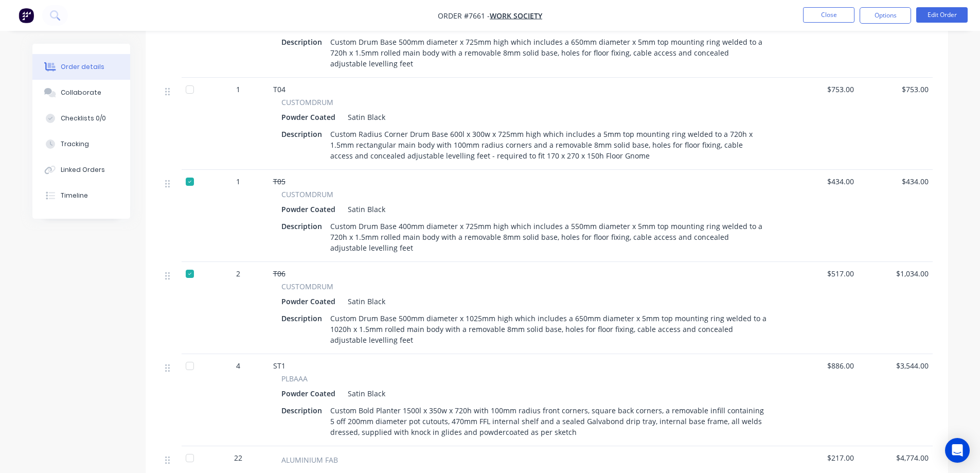 The height and width of the screenshot is (473, 980). I want to click on button: Timeline, so click(81, 195).